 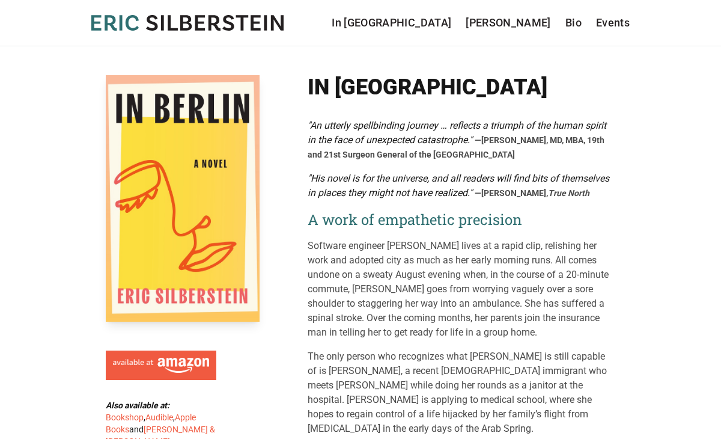 I want to click on h2: A work of empathetic precision, so click(x=462, y=219).